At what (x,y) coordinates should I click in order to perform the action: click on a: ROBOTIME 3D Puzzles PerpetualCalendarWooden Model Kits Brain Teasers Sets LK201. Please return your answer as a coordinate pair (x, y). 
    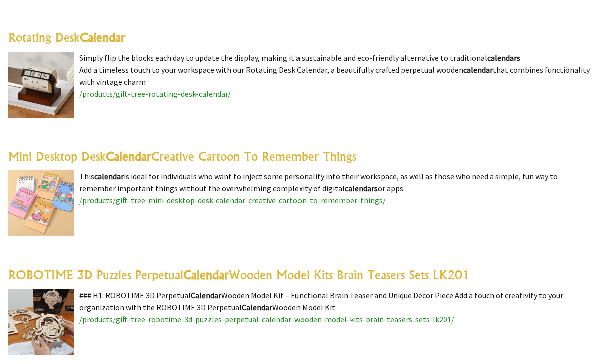
    Looking at the image, I should click on (239, 275).